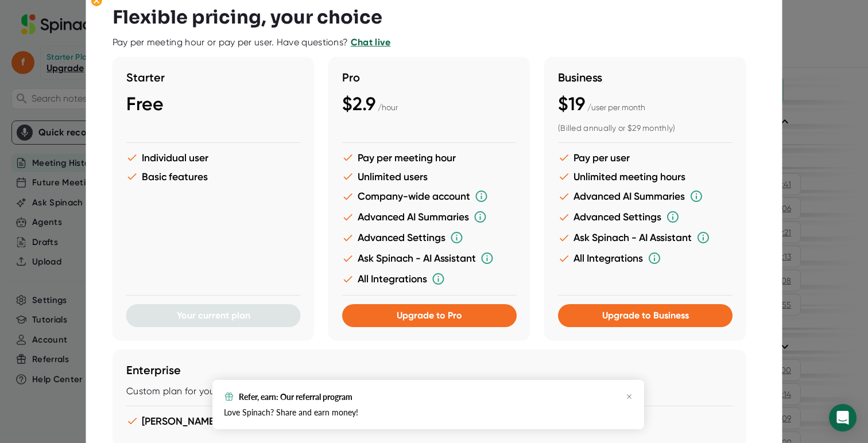  Describe the element at coordinates (429, 315) in the screenshot. I see `span: Upgrade to Pro` at that location.